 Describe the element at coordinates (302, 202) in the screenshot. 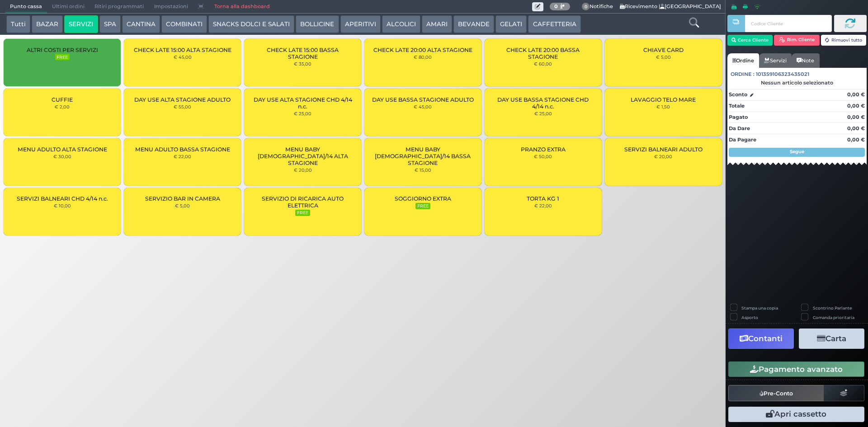

I see `span: SERVIZIO DI RICARICA AUTO ELETTRICA` at that location.